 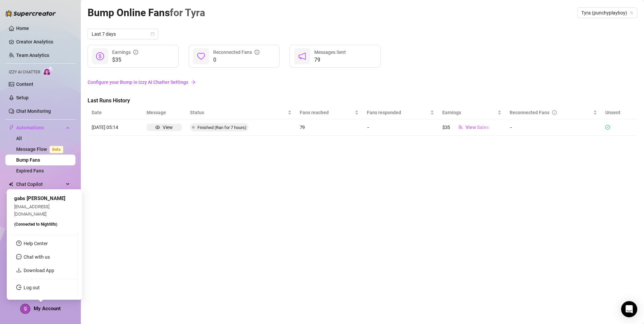 I want to click on span: Last Runs History, so click(x=144, y=101).